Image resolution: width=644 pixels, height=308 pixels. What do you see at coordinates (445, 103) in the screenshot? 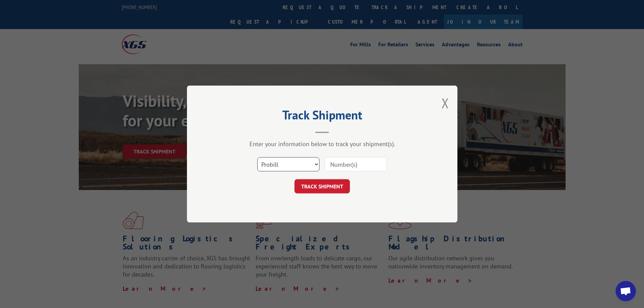
I see `button: Close modal` at bounding box center [445, 103].